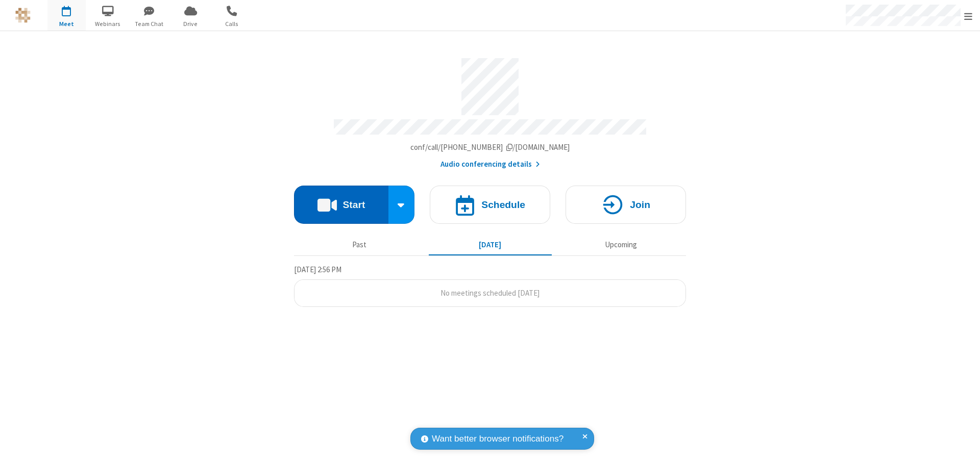 The width and height of the screenshot is (980, 467). Describe the element at coordinates (490, 147) in the screenshot. I see `button: Copy my meeting room linkCopy my meeting room link` at that location.